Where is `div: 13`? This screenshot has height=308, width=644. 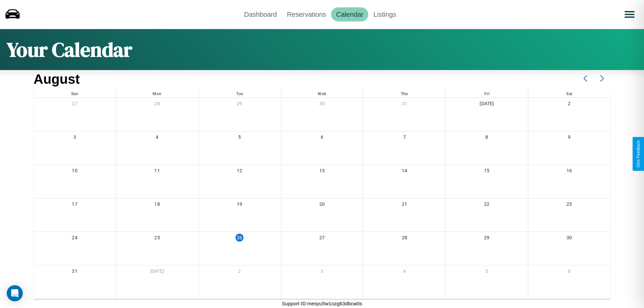
div: 13 is located at coordinates (322, 172).